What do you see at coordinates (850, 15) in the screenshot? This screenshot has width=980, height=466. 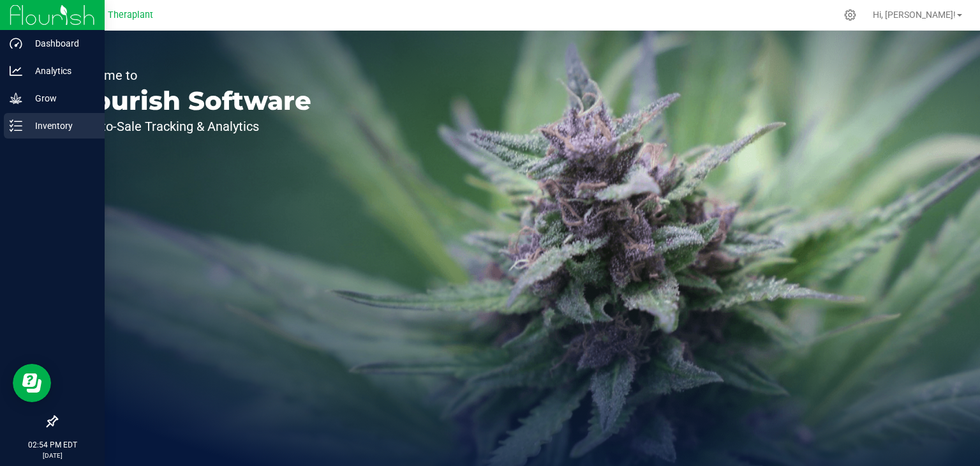 I see `div: Manage settings` at bounding box center [850, 15].